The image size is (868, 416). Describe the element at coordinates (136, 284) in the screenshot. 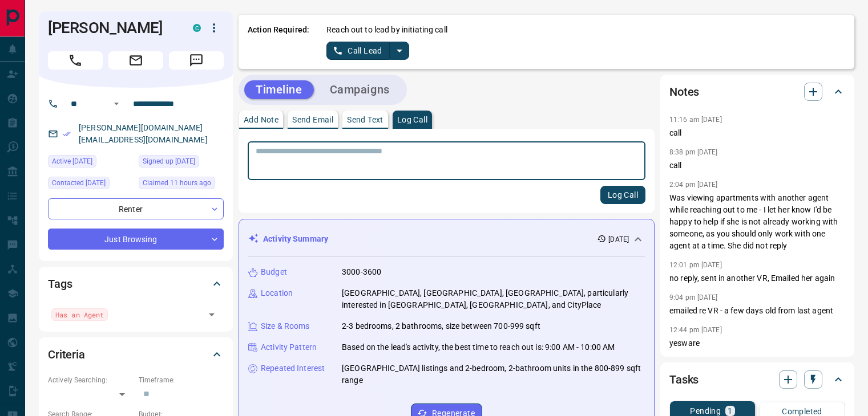

I see `div: Tags` at that location.